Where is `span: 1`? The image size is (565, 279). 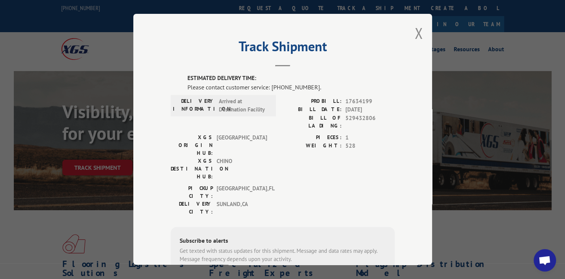
span: 1 is located at coordinates (370, 137).